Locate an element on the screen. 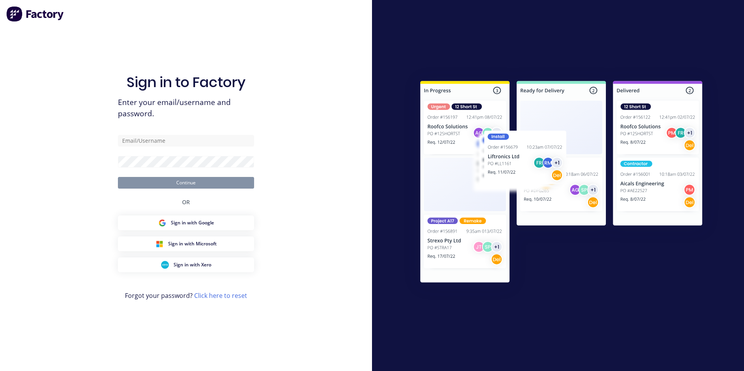 The width and height of the screenshot is (744, 371). img: Factory is located at coordinates (35, 14).